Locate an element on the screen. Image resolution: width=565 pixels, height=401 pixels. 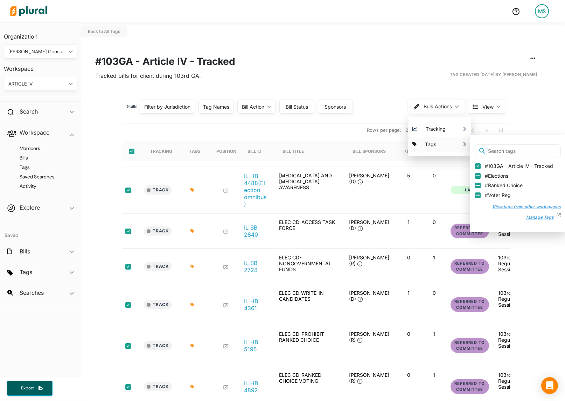
button: Last Page is located at coordinates (501, 130).